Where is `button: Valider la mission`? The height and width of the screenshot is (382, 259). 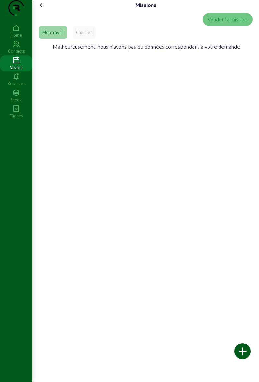
button: Valider la mission is located at coordinates (227, 19).